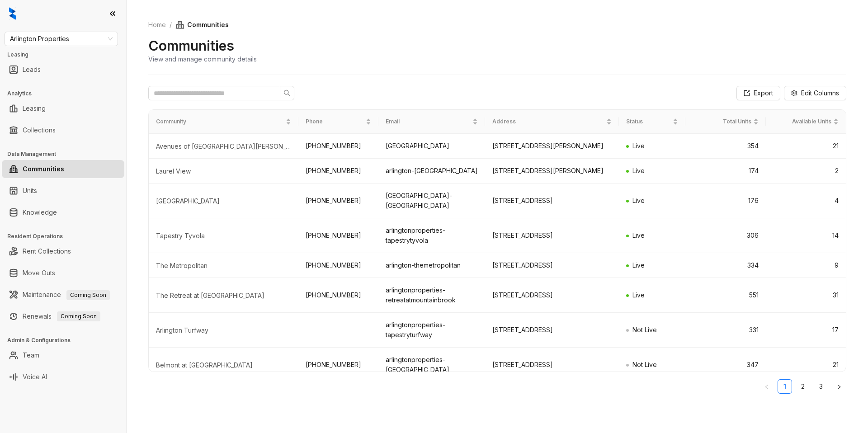  What do you see at coordinates (806, 171) in the screenshot?
I see `td: 2` at bounding box center [806, 171].